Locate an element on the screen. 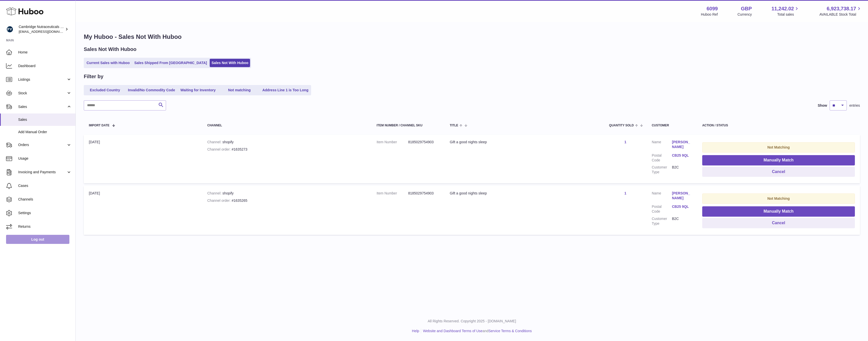 The width and height of the screenshot is (868, 341). a: Current Sales with Huboo is located at coordinates (108, 63).